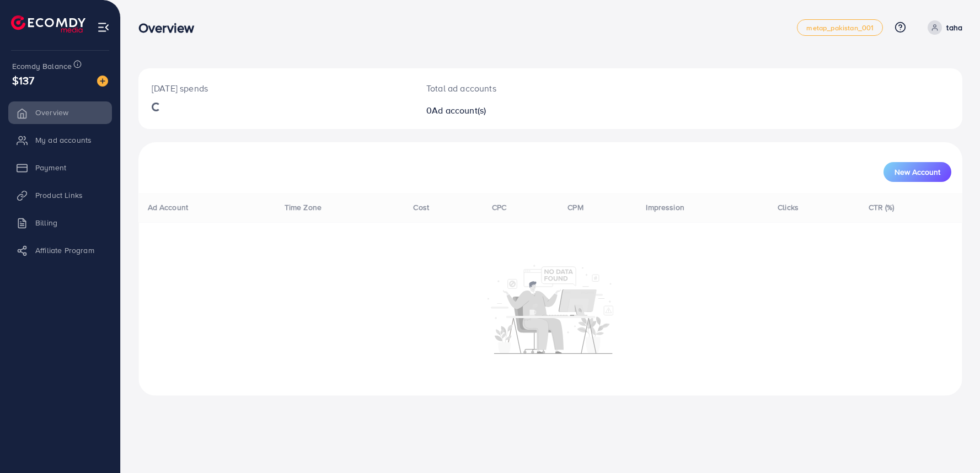  Describe the element at coordinates (917, 172) in the screenshot. I see `span: New Account` at that location.